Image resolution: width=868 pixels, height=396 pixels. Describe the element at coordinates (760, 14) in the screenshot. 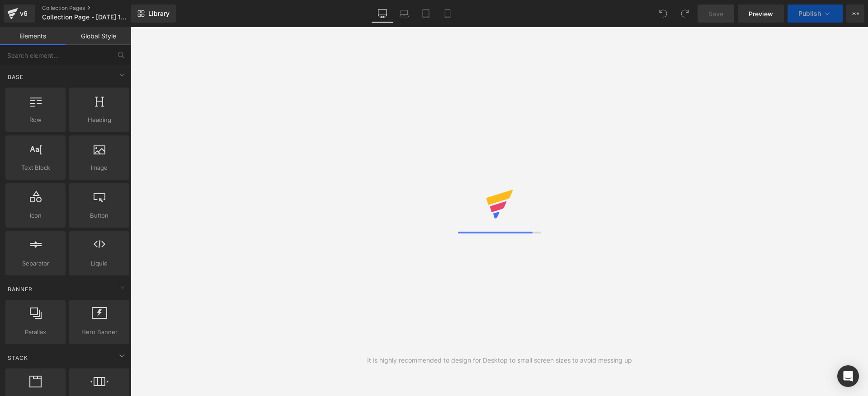

I see `a: Preview` at that location.